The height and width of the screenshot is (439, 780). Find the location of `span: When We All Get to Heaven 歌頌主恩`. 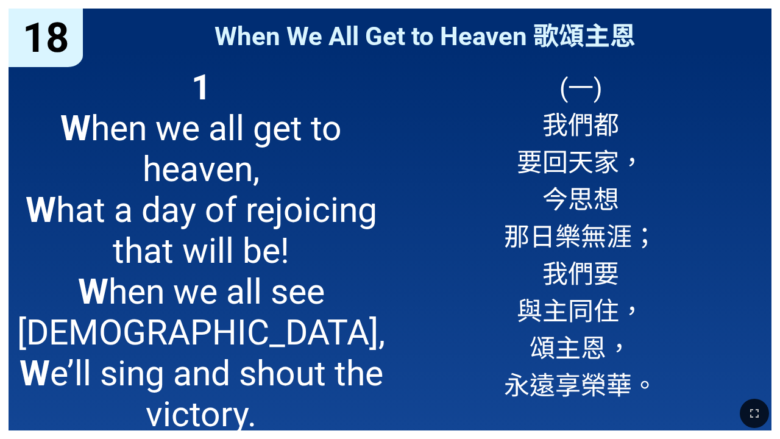

span: When We All Get to Heaven 歌頌主恩 is located at coordinates (425, 34).